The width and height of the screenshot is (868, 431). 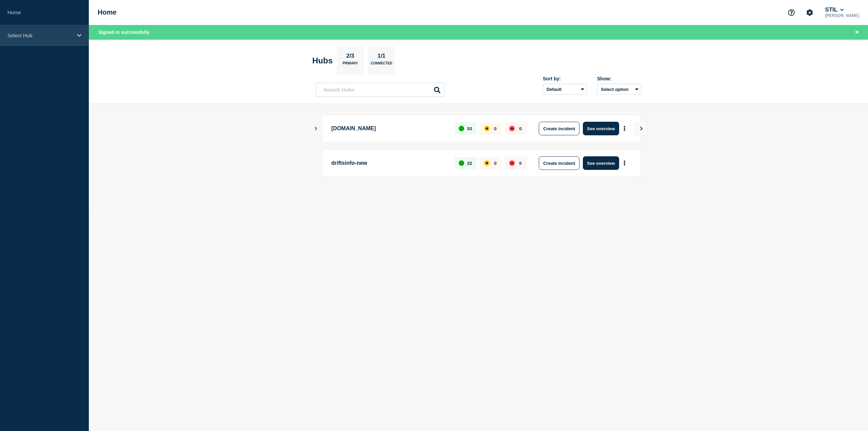 I want to click on button: Close banner, so click(x=857, y=32).